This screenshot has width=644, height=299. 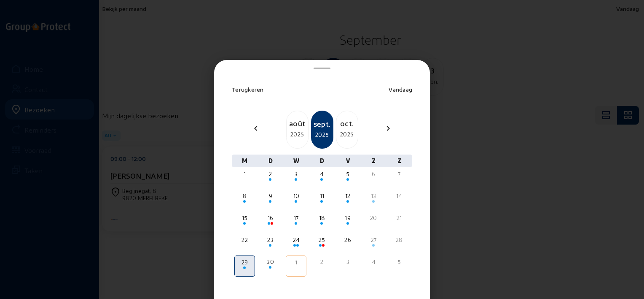 What do you see at coordinates (373, 218) in the screenshot?
I see `div: 20` at bounding box center [373, 218].